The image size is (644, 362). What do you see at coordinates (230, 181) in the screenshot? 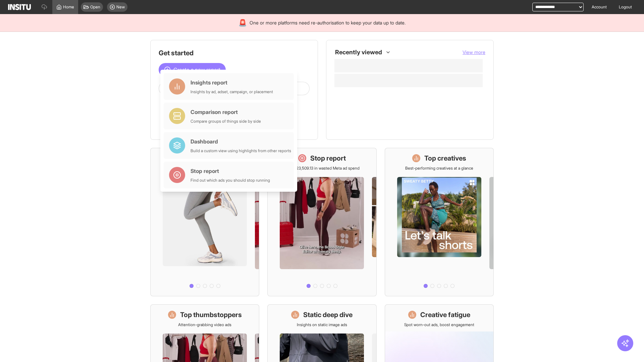
I see `div: Find out which ads you should stop running` at bounding box center [230, 181].